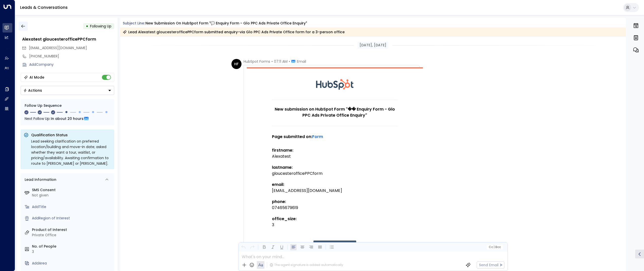  Describe the element at coordinates (257, 61) in the screenshot. I see `span: HubSpot Forms` at that location.